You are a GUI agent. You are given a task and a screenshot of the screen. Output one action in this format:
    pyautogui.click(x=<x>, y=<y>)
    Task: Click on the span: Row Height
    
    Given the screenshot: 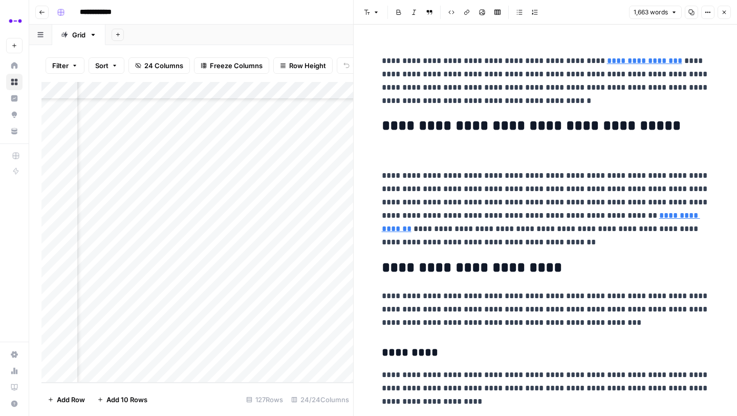 What is the action you would take?
    pyautogui.click(x=308, y=66)
    